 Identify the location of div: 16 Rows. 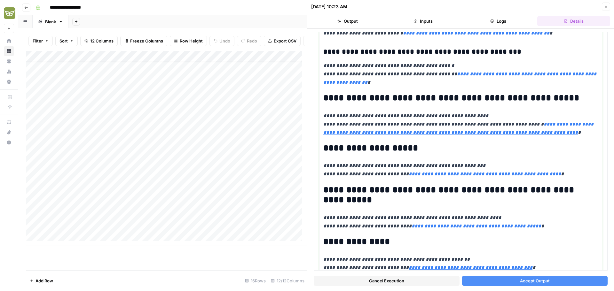
(255, 281).